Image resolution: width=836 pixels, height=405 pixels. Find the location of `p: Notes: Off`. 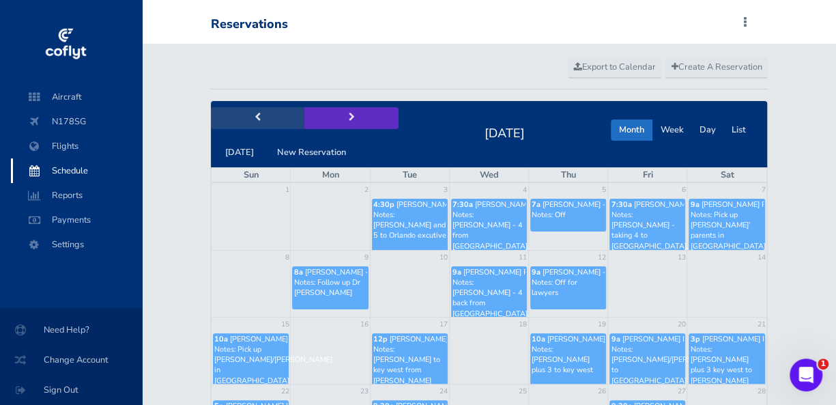

p: Notes: Off is located at coordinates (568, 214).